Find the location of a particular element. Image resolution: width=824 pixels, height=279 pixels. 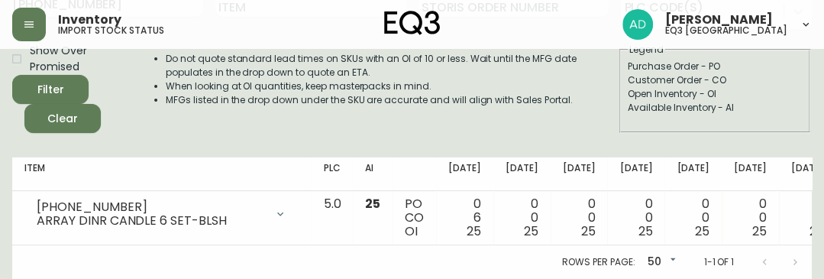

div: Filter is located at coordinates (50, 89).